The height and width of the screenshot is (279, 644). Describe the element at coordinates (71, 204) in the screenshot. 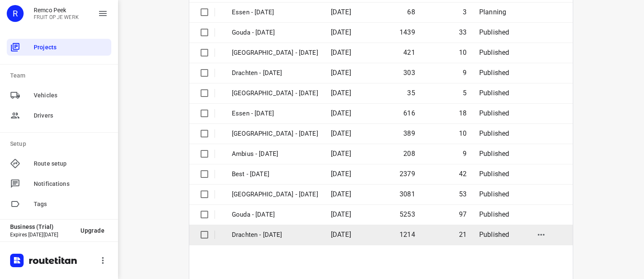

I see `span: Tags` at that location.